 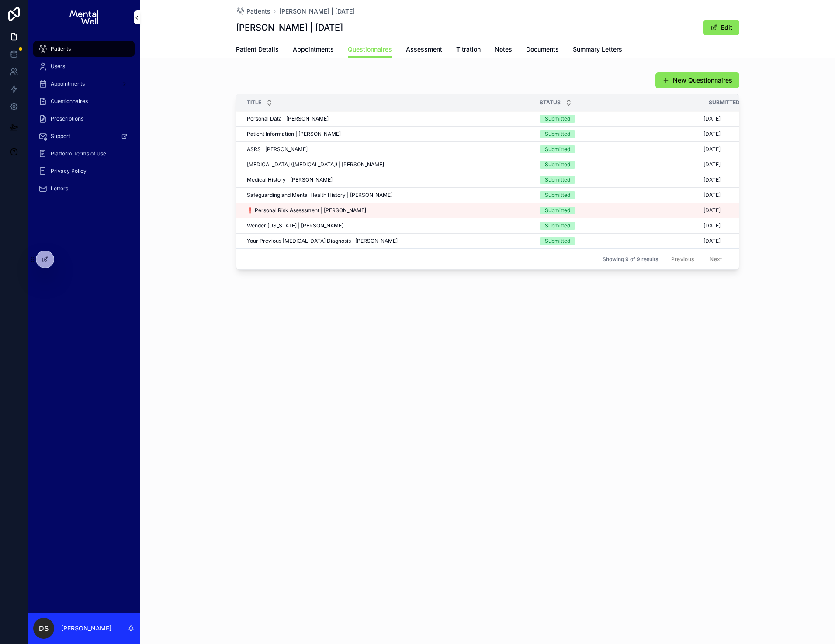 What do you see at coordinates (542, 49) in the screenshot?
I see `span: Documents` at bounding box center [542, 49].